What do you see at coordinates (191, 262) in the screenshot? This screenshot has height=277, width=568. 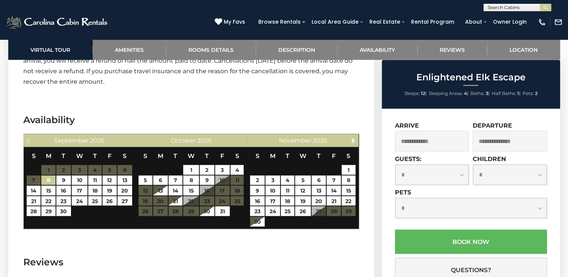 I see `h3: Reviews` at bounding box center [191, 262].